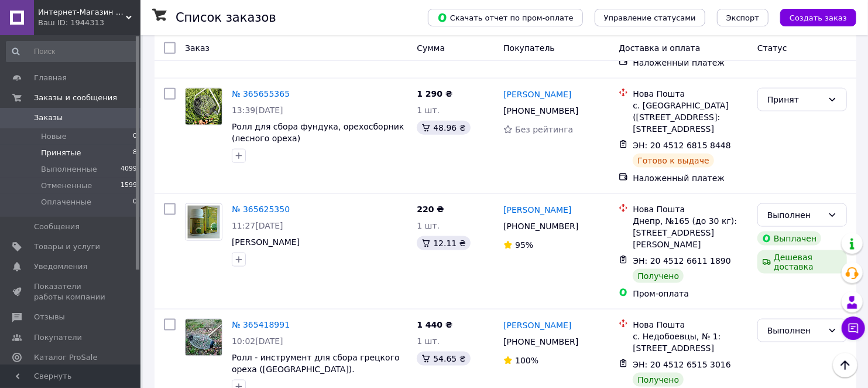 The height and width of the screenshot is (388, 868). I want to click on span: Выполненные, so click(69, 170).